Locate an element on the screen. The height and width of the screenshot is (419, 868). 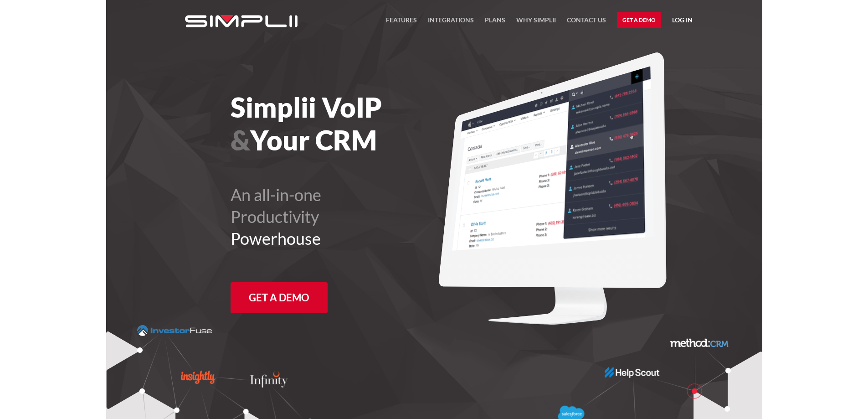
a: FEATURES is located at coordinates (401, 23).